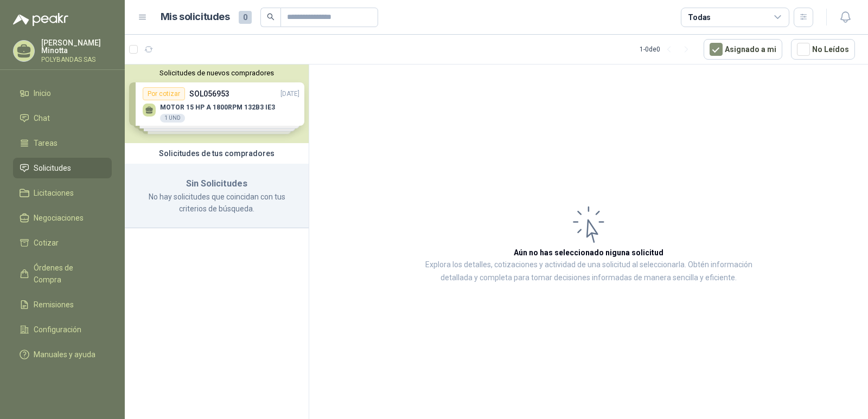 Image resolution: width=868 pixels, height=419 pixels. What do you see at coordinates (823, 49) in the screenshot?
I see `button: No Leídos` at bounding box center [823, 49].